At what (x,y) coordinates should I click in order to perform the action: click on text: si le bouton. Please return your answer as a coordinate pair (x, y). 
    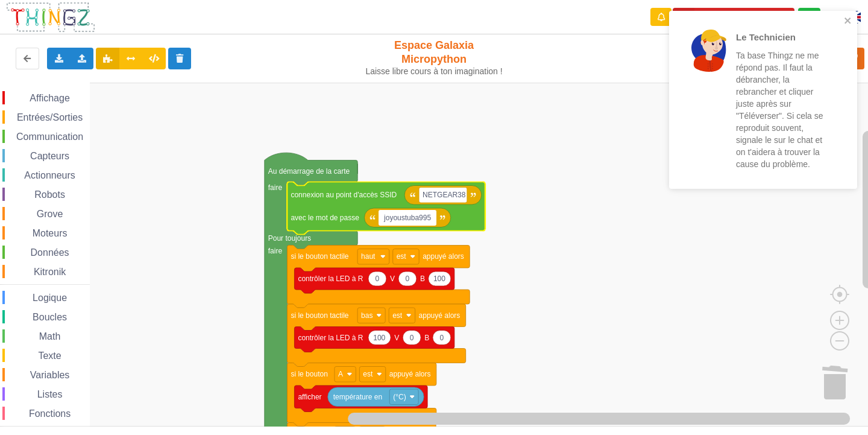
    Looking at the image, I should click on (309, 374).